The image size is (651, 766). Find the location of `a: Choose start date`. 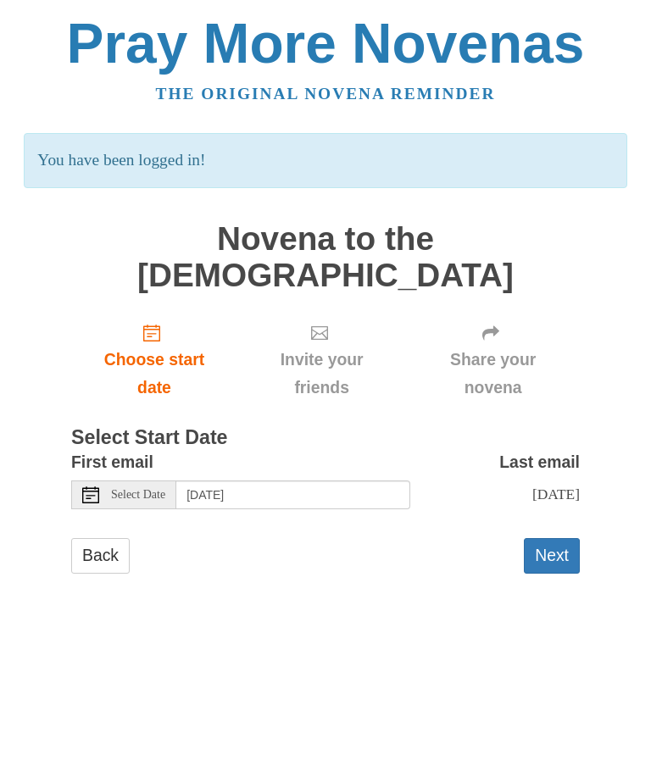

a: Choose start date is located at coordinates (154, 360).